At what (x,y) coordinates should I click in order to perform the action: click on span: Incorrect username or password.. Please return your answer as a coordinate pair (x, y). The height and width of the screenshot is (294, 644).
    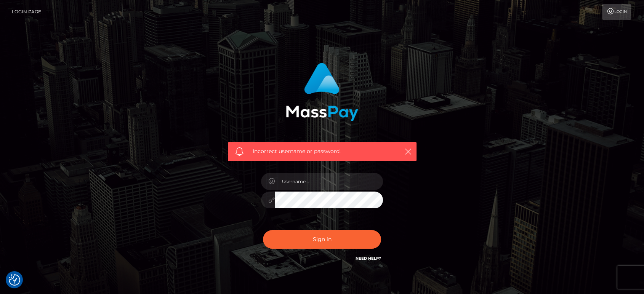
    Looking at the image, I should click on (322, 151).